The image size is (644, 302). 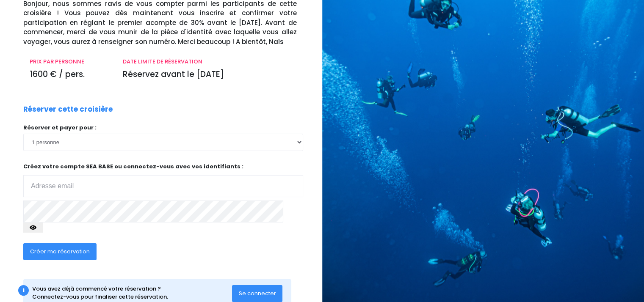 I want to click on button: Se connecter, so click(x=258, y=293).